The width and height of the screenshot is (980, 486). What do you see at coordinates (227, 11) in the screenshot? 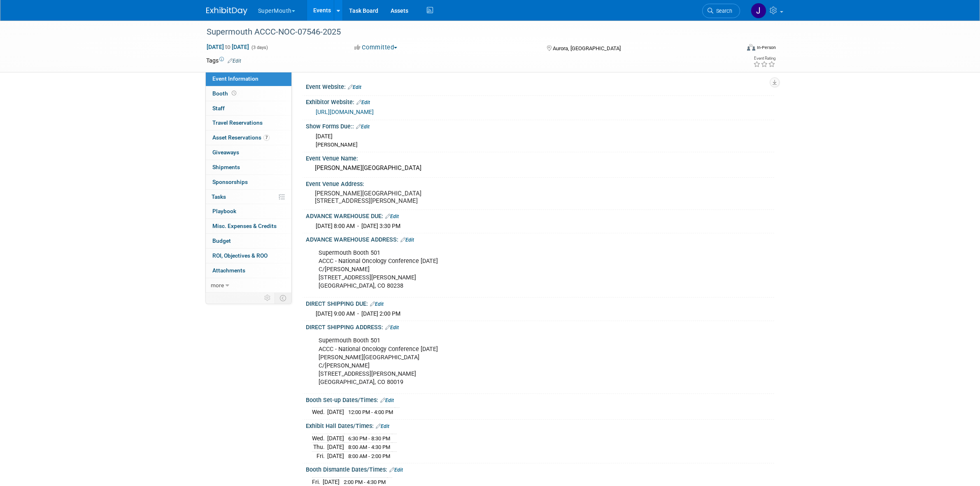
I see `img: ExhibitDay` at bounding box center [227, 11].